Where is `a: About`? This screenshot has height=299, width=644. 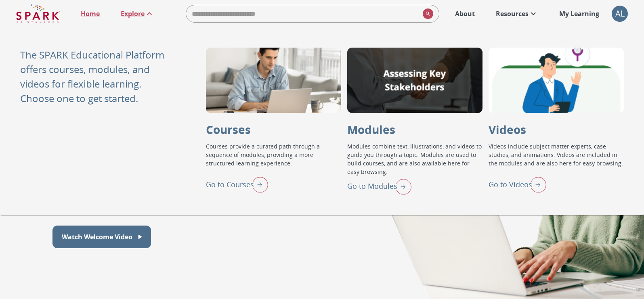 a: About is located at coordinates (465, 14).